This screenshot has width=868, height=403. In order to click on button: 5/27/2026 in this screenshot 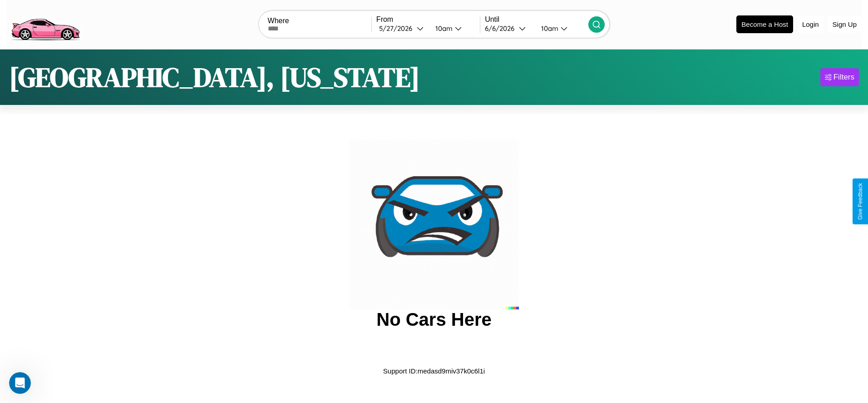, I will do `click(402, 28)`.